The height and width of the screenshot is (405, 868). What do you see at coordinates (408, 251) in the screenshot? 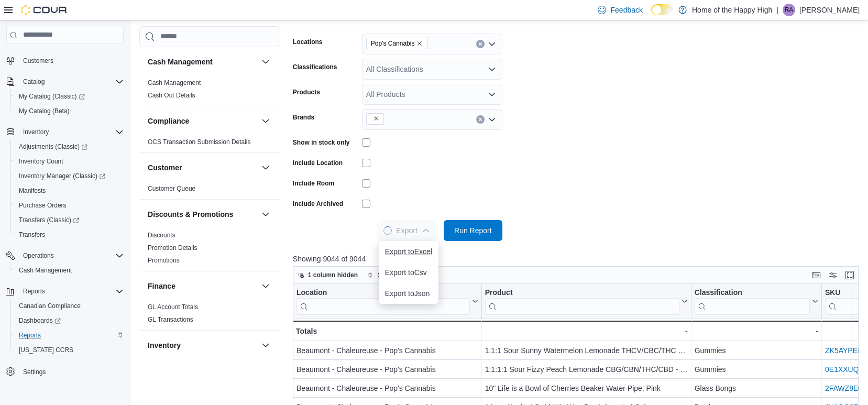
I see `button: Export toExcel` at bounding box center [408, 251].